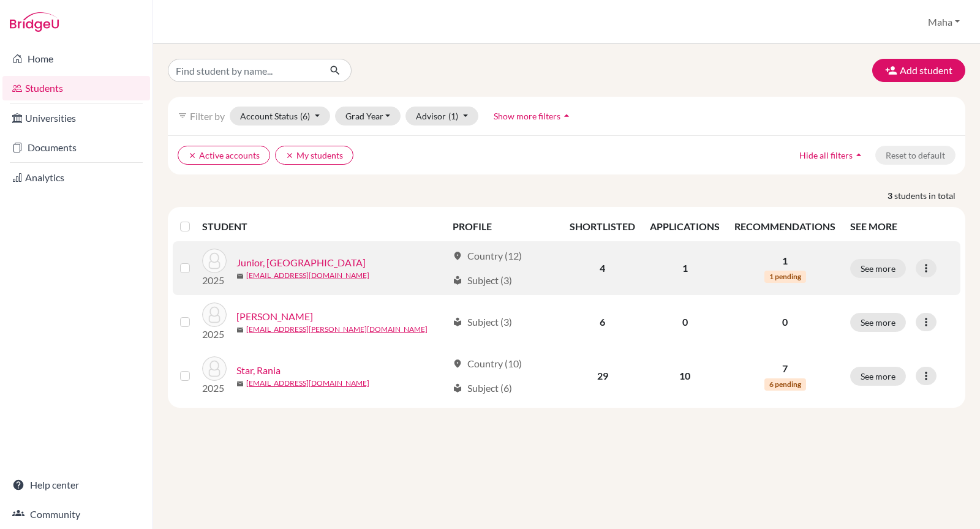  I want to click on span: (6), so click(306, 116).